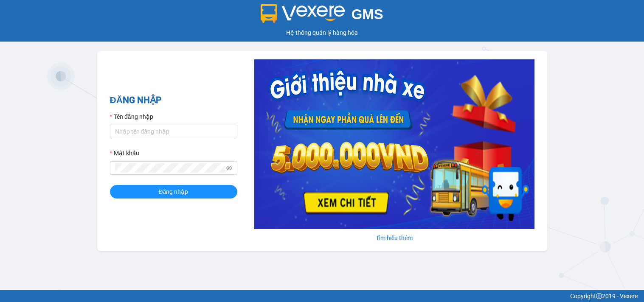 This screenshot has width=644, height=302. I want to click on div: Copyright 2019 - Vexere, so click(321, 296).